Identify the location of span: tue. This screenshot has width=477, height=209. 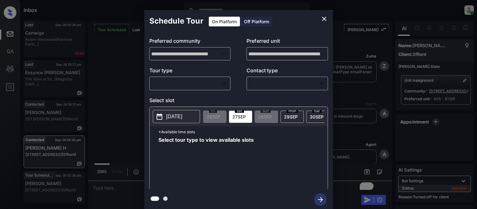
(317, 111).